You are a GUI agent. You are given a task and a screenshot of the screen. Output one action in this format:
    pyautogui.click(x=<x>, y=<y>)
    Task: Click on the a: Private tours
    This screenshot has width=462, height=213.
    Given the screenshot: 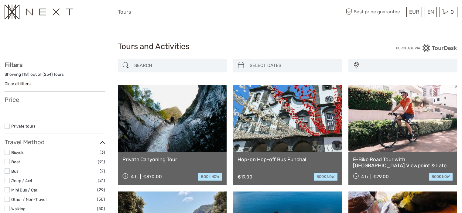 What is the action you would take?
    pyautogui.click(x=23, y=126)
    